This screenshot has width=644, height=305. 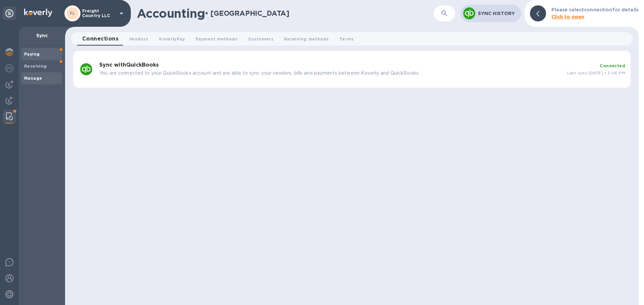 What do you see at coordinates (38, 12) in the screenshot?
I see `img: Logo` at bounding box center [38, 12].